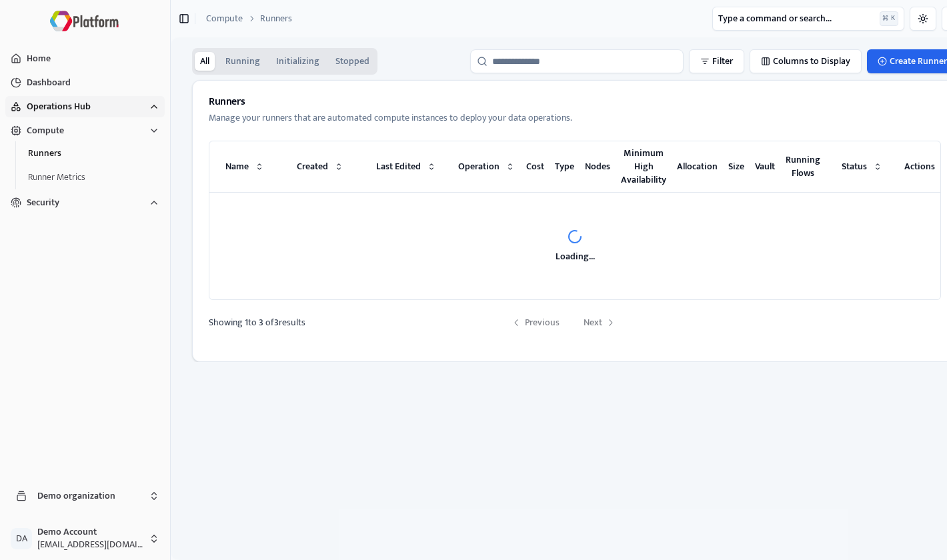 The width and height of the screenshot is (947, 560). What do you see at coordinates (406, 167) in the screenshot?
I see `button: Last Edited` at bounding box center [406, 167].